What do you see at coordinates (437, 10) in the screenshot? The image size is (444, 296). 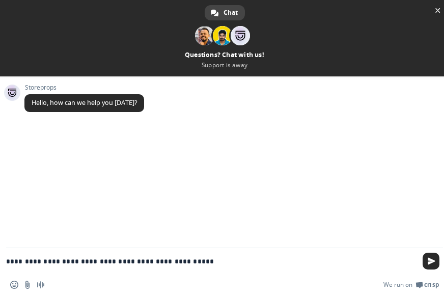 I see `span: Close chat` at bounding box center [437, 10].